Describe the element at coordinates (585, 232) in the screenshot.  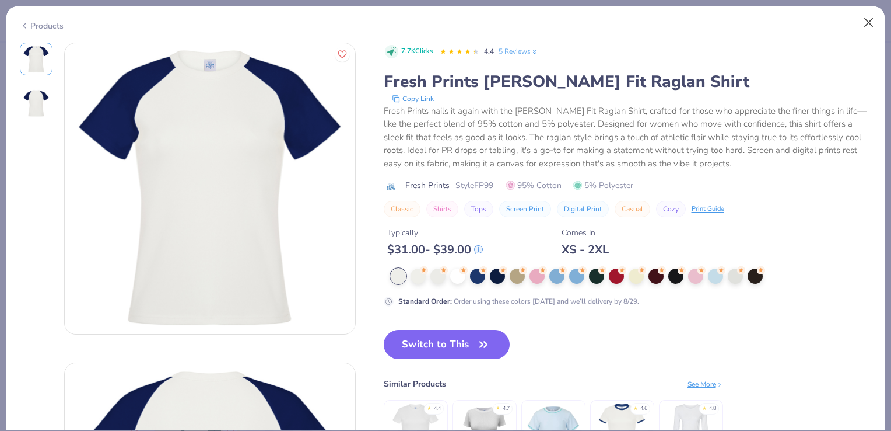
I see `div: Comes In` at that location.